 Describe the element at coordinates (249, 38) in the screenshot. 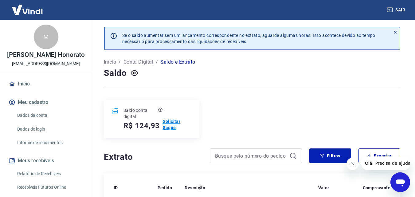

I see `p: Se o saldo aumentar sem um lançamento correspondente no extrato, aguarde algumas horas. Isso acon...` at that location.